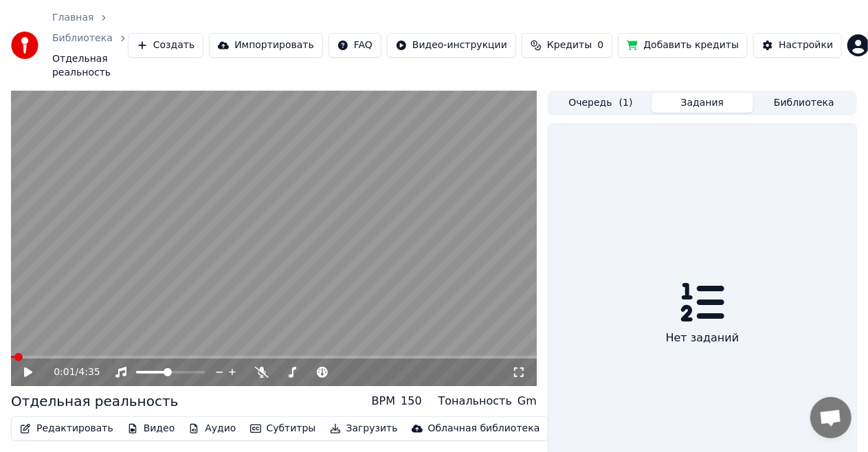 The image size is (868, 452). I want to click on a: Библиотека, so click(83, 39).